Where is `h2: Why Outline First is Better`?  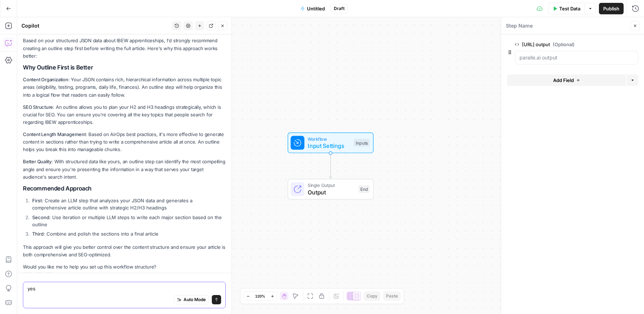
h2: Why Outline First is Better is located at coordinates (124, 67).